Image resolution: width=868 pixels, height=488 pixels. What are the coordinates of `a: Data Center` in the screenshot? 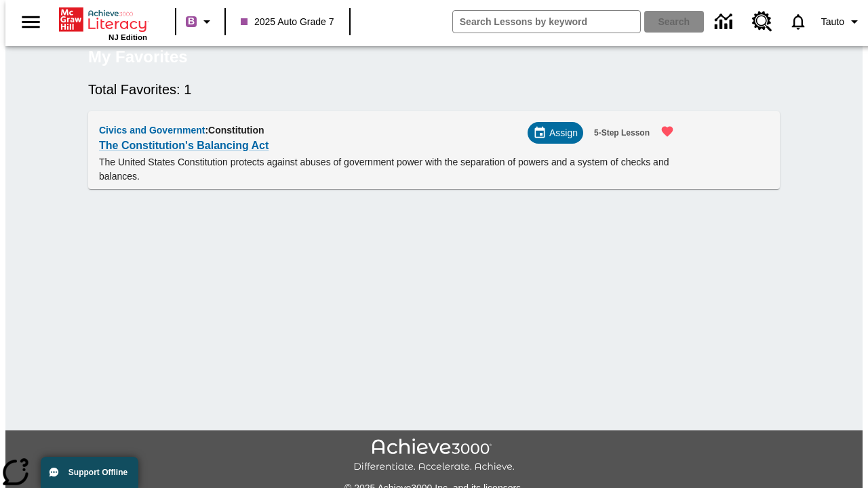 It's located at (725, 22).